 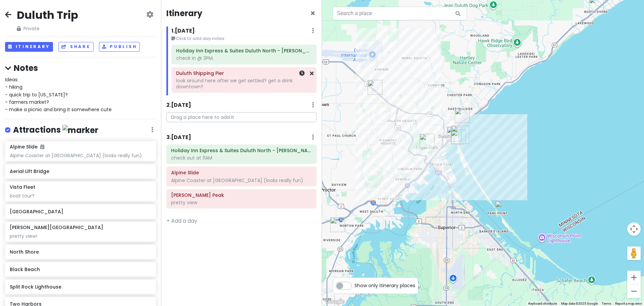 What do you see at coordinates (119, 47) in the screenshot?
I see `button: Publish` at bounding box center [119, 47].